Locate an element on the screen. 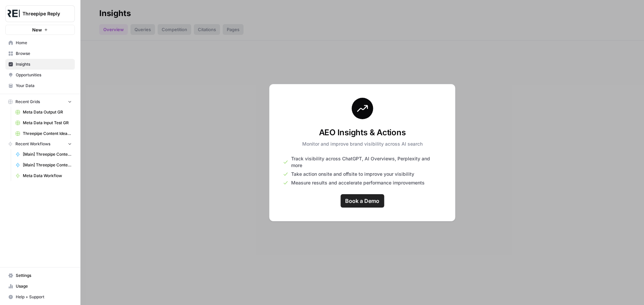 The width and height of the screenshot is (644, 305). span: Your Data is located at coordinates (44, 86).